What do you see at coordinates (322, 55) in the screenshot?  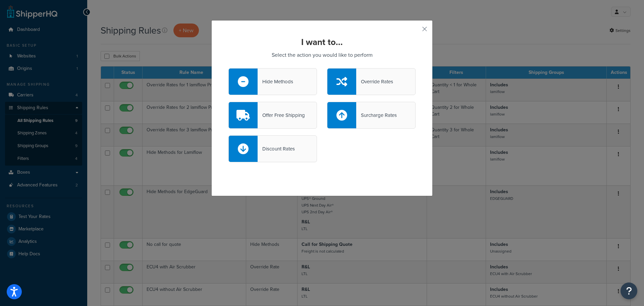 I see `p: Select the action you would like to perform` at bounding box center [322, 55].